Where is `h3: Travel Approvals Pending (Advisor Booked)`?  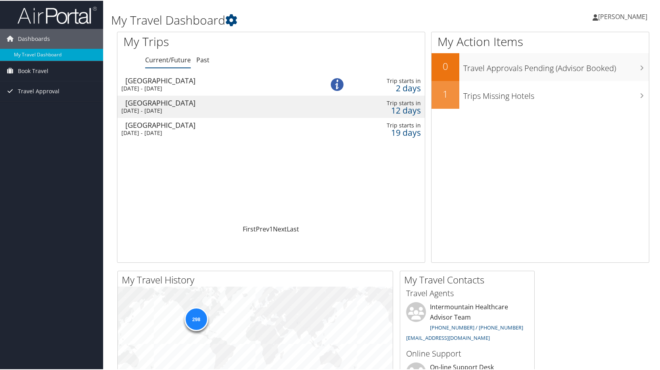
h3: Travel Approvals Pending (Advisor Booked) is located at coordinates (556, 65).